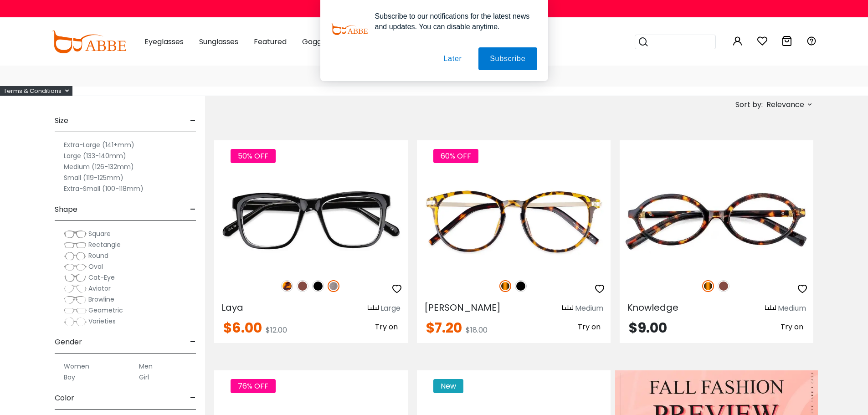 The height and width of the screenshot is (415, 868). Describe the element at coordinates (75, 321) in the screenshot. I see `img: Varieties.png` at that location.